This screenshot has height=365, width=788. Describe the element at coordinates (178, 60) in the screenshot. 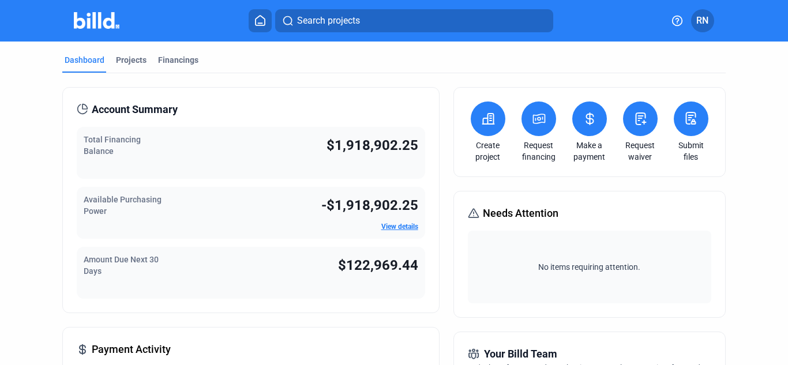

I see `div: Financings` at that location.